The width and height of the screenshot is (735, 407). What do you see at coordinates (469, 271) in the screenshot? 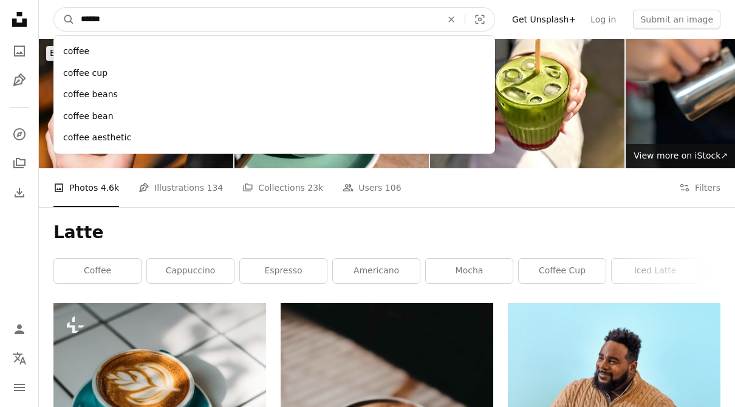
I see `a: mocha` at bounding box center [469, 271].